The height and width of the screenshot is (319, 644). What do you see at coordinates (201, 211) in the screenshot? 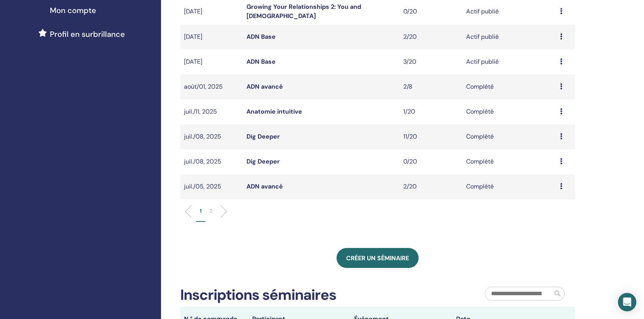
I see `p: 1` at bounding box center [201, 211].